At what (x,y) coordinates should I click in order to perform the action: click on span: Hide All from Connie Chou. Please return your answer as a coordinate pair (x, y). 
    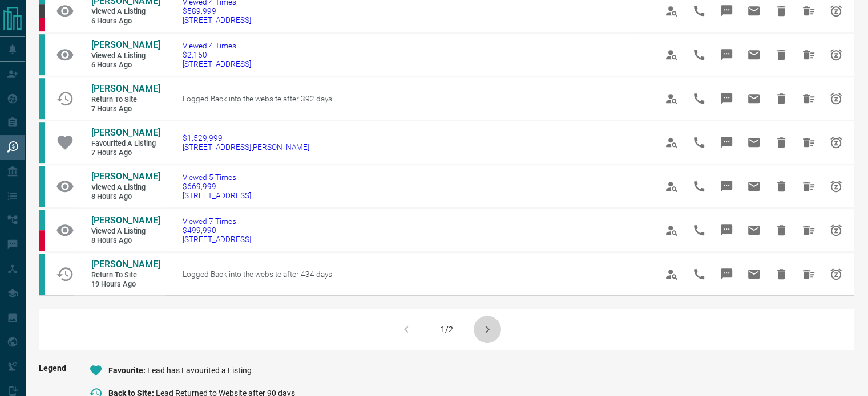
    Looking at the image, I should click on (808, 274).